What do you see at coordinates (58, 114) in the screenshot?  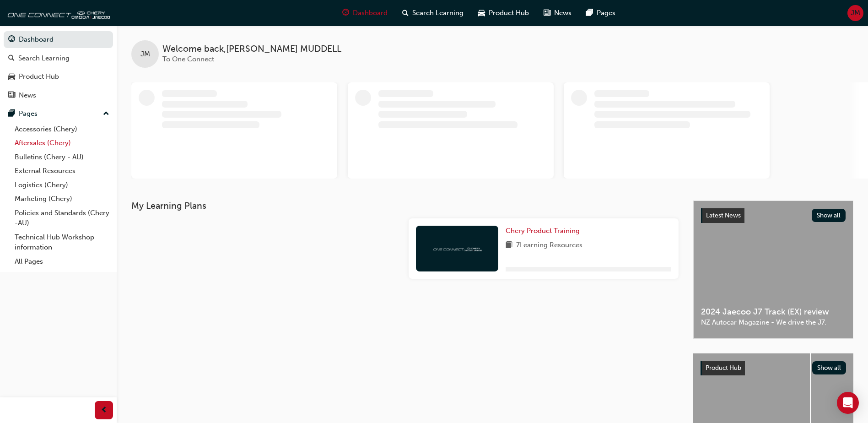 I see `button: Pages` at bounding box center [58, 114].